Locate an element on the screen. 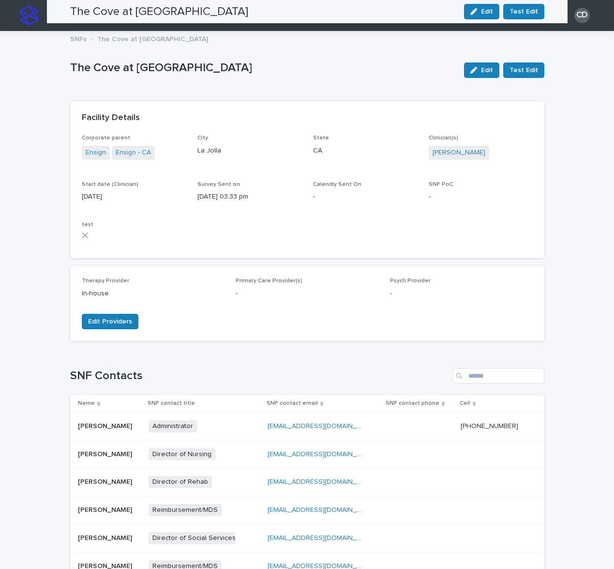  button: Edit Providers is located at coordinates (110, 321).